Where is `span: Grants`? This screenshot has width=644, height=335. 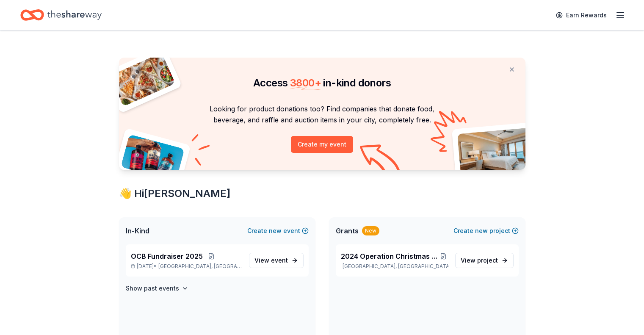
span: Grants is located at coordinates (347, 231).